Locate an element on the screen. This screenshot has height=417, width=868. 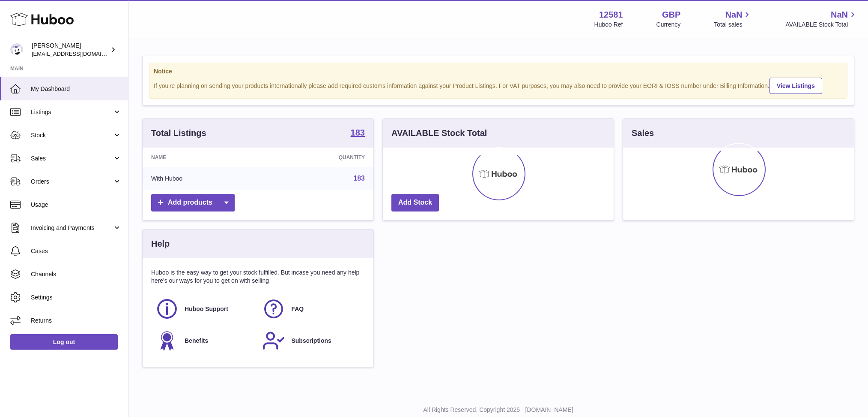
h3: Total Listings is located at coordinates (179, 133).